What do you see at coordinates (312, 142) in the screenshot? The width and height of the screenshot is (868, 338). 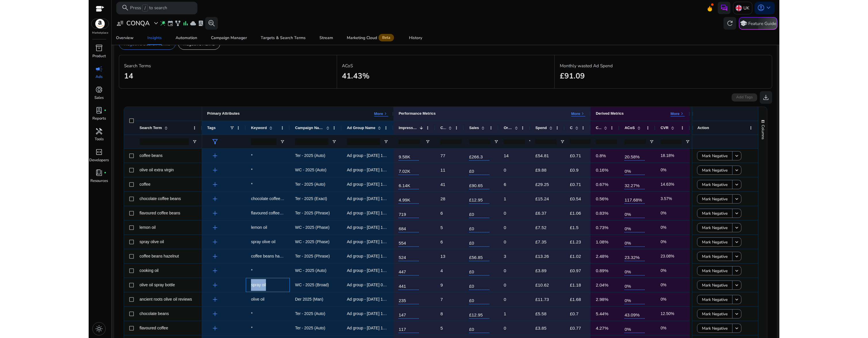 I see `input: Campaign Name Filter Input` at bounding box center [312, 142].